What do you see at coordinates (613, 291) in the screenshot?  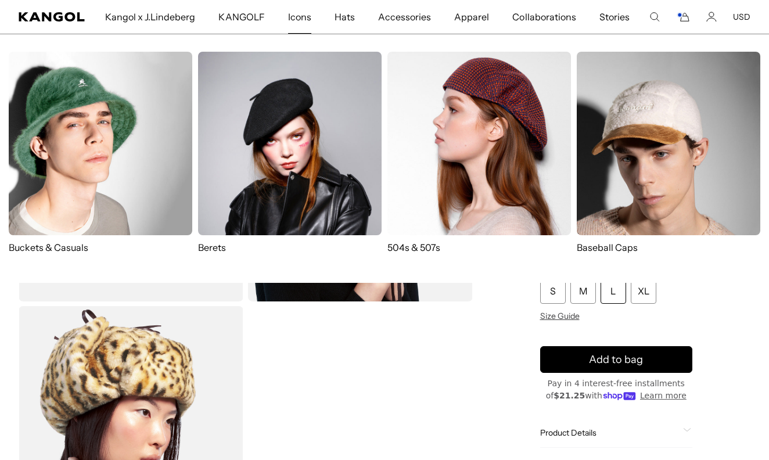 I see `div: L` at bounding box center [613, 291].